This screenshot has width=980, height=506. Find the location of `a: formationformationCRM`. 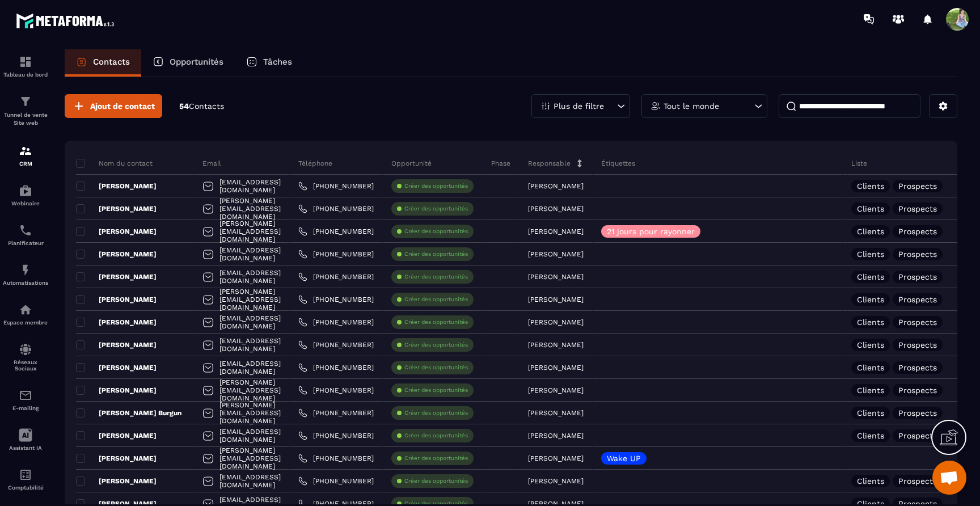

a: formationformationCRM is located at coordinates (26, 156).